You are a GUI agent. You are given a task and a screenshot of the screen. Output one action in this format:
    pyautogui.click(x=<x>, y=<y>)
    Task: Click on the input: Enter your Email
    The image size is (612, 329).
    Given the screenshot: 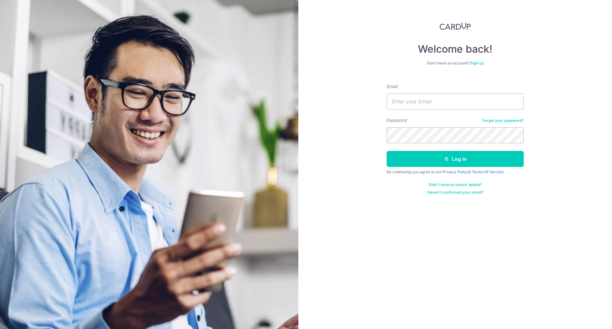 What is the action you would take?
    pyautogui.click(x=455, y=101)
    